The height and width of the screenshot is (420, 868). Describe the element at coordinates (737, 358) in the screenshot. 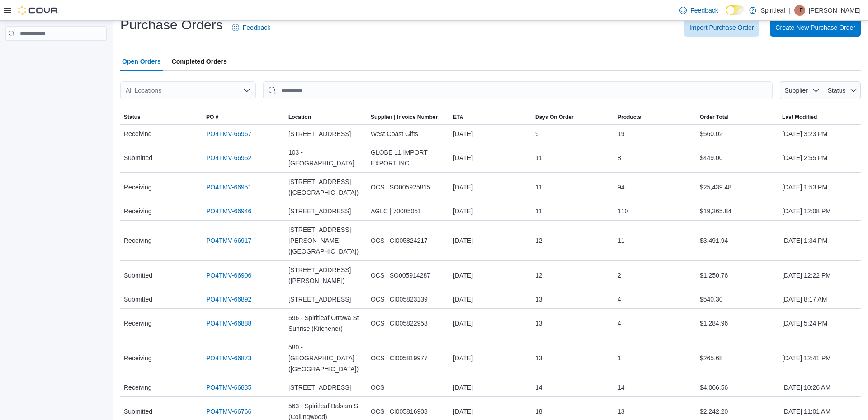

I see `div: $265.68` at that location.